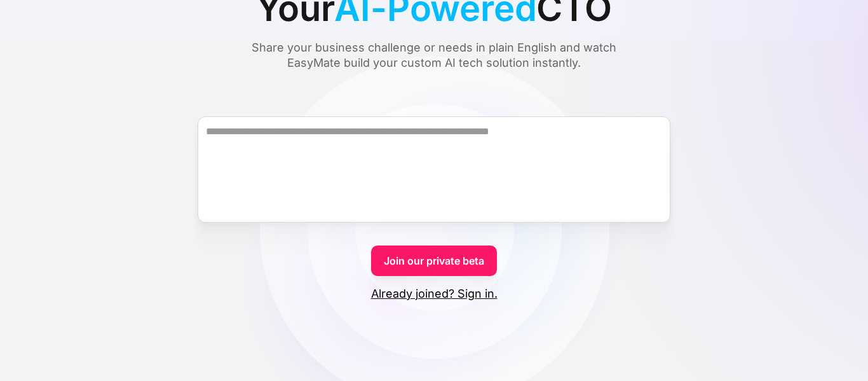 This screenshot has height=381, width=868. What do you see at coordinates (434, 261) in the screenshot?
I see `a: Join our private beta` at bounding box center [434, 261].